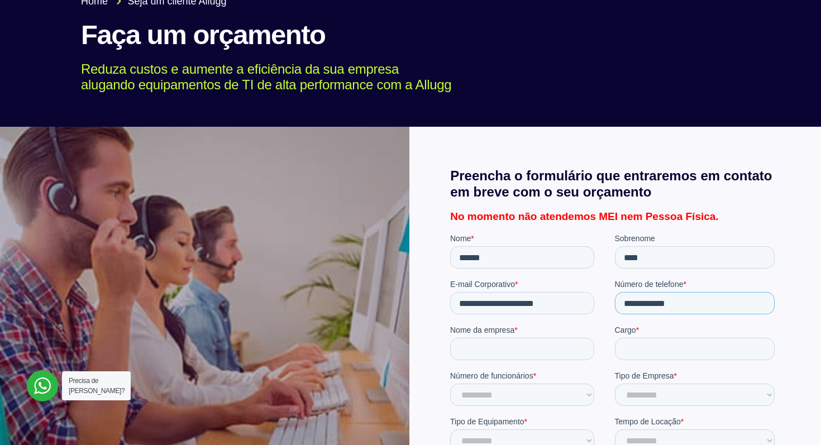 This screenshot has width=821, height=445. Describe the element at coordinates (199, 51) in the screenshot. I see `span: Número de telefone` at that location.